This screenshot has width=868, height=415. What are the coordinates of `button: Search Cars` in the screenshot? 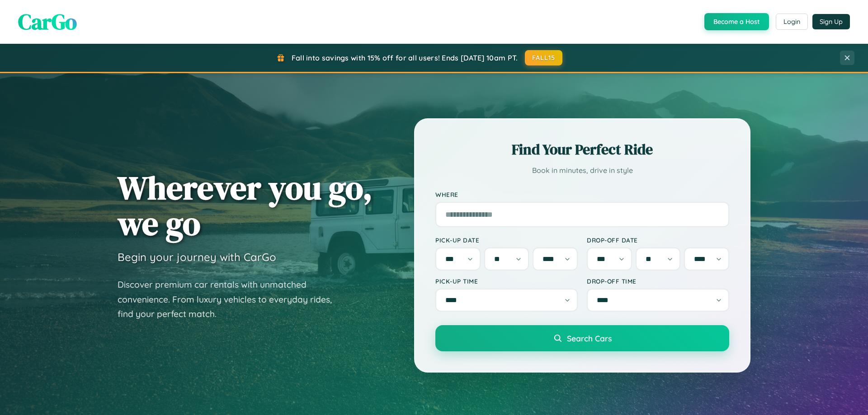 It's located at (583, 338).